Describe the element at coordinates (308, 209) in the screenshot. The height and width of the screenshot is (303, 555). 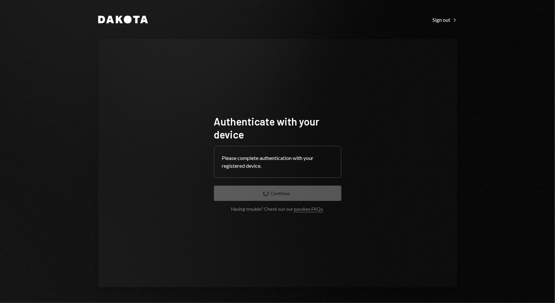
I see `a: passkey FAQs` at that location.